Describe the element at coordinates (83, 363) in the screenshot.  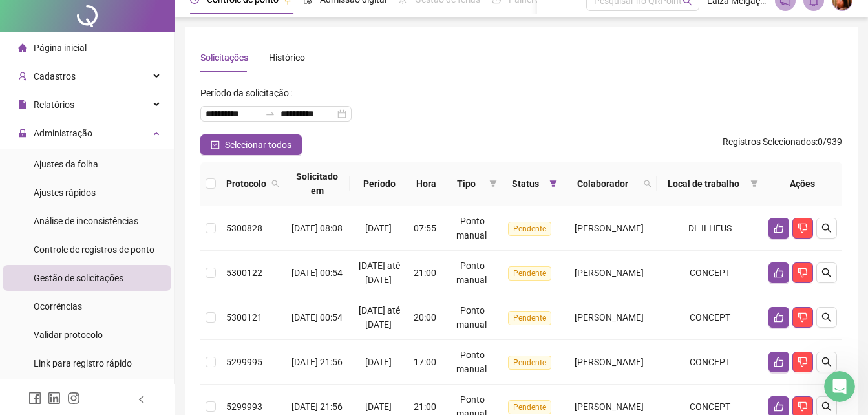
I see `span: Link para registro rápido` at that location.